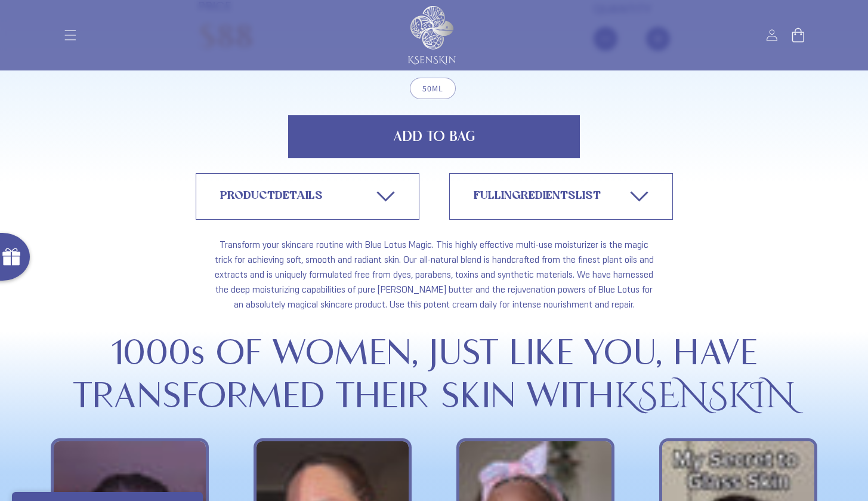 The width and height of the screenshot is (868, 501). Describe the element at coordinates (561, 196) in the screenshot. I see `a: FULLINGREDIENTSLIST` at that location.